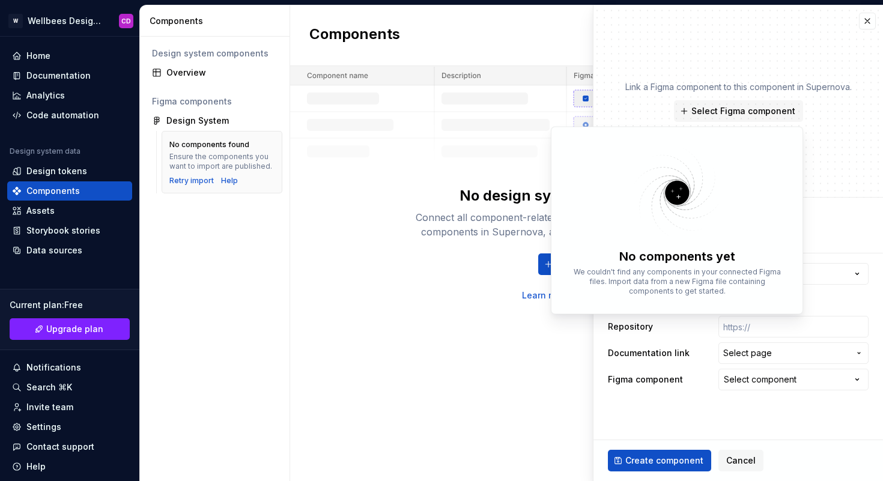 This screenshot has height=481, width=883. What do you see at coordinates (70, 305) in the screenshot?
I see `div: Current plan : Free` at bounding box center [70, 305].